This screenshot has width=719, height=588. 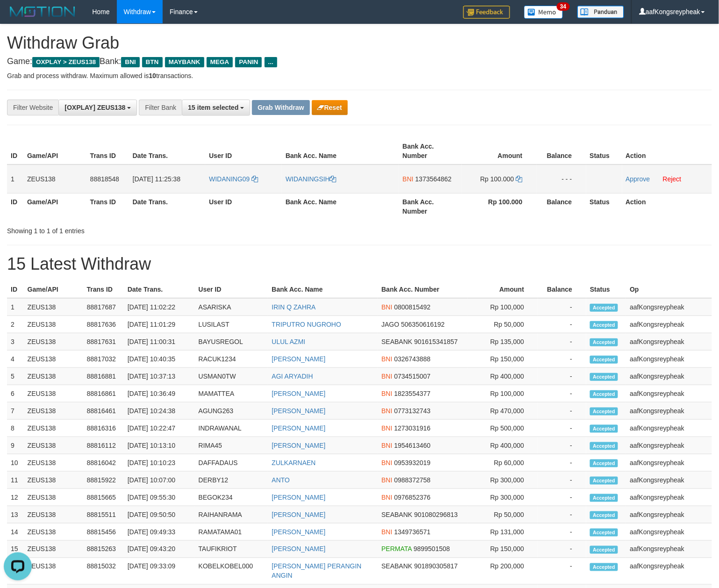 I want to click on a: Approve, so click(x=638, y=179).